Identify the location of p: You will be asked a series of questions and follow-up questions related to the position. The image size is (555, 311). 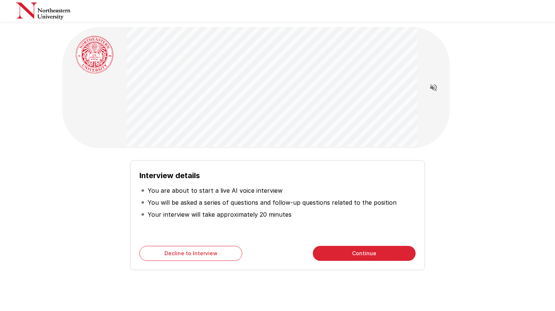
(272, 202).